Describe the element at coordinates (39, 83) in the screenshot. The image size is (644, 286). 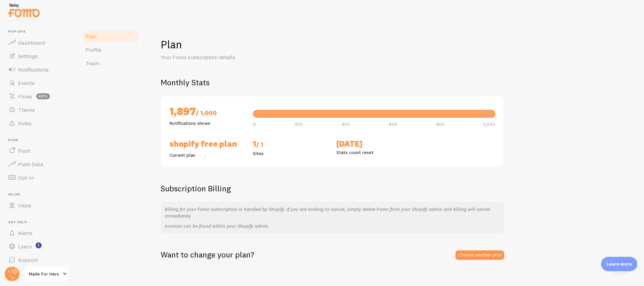
I see `a: Events` at that location.